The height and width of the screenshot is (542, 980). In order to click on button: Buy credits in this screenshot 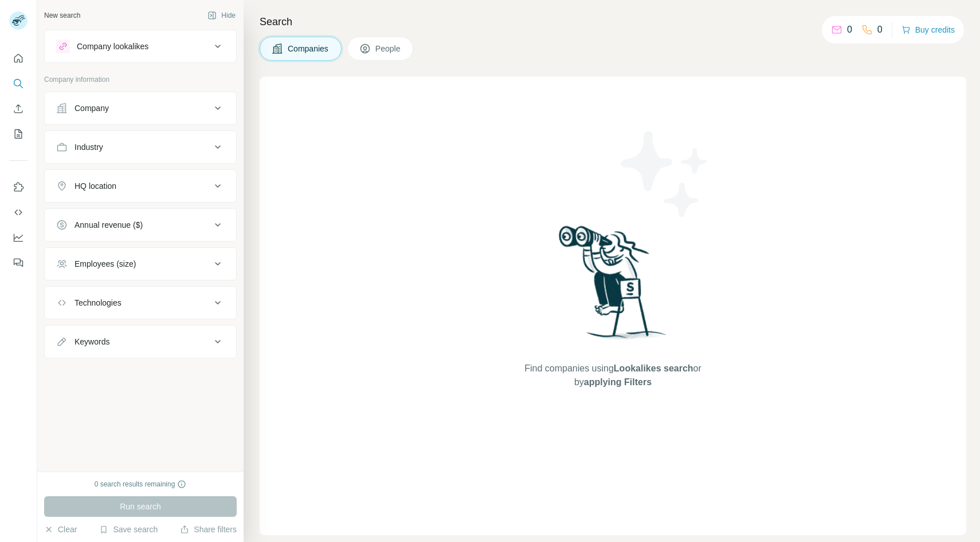, I will do `click(928, 30)`.